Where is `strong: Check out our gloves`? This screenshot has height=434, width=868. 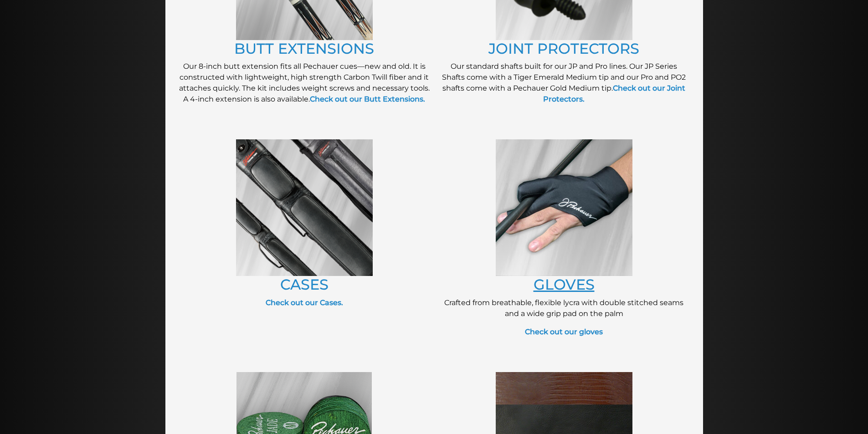 strong: Check out our gloves is located at coordinates (564, 331).